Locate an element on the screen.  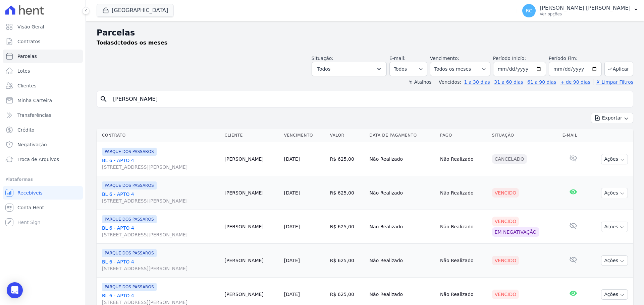
p: Ver opções is located at coordinates (585, 14).